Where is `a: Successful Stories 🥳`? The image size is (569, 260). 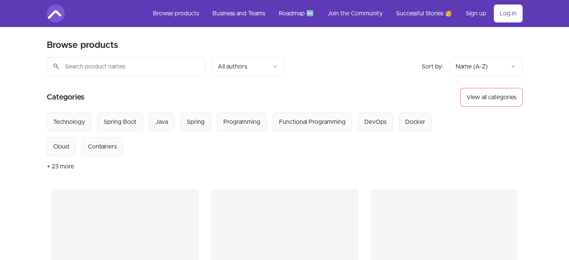
a: Successful Stories 🥳 is located at coordinates (424, 13).